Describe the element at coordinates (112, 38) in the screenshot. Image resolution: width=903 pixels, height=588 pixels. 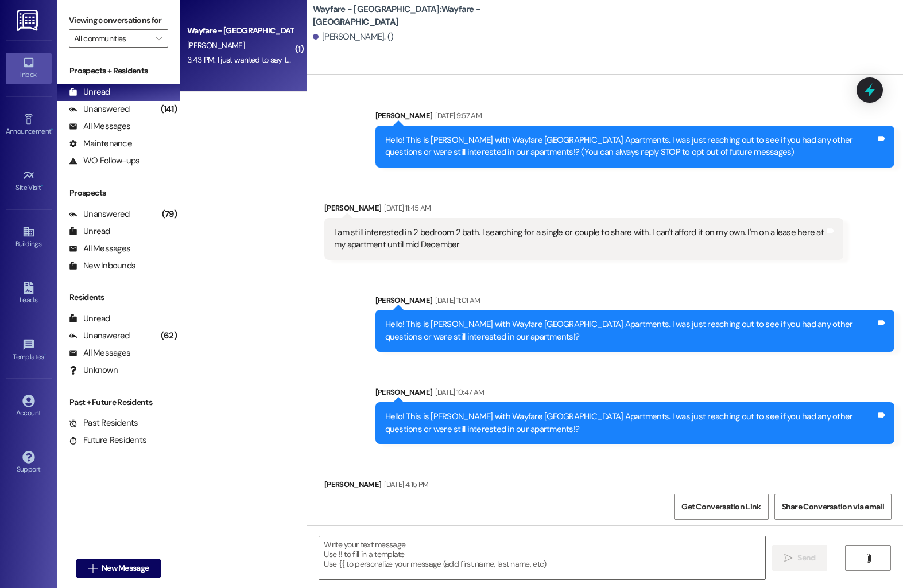
I see `input: All communities` at that location.